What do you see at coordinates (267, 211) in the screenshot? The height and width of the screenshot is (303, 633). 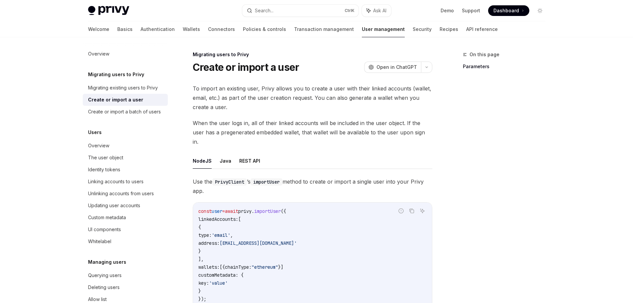 I see `span: importUser` at bounding box center [267, 211].